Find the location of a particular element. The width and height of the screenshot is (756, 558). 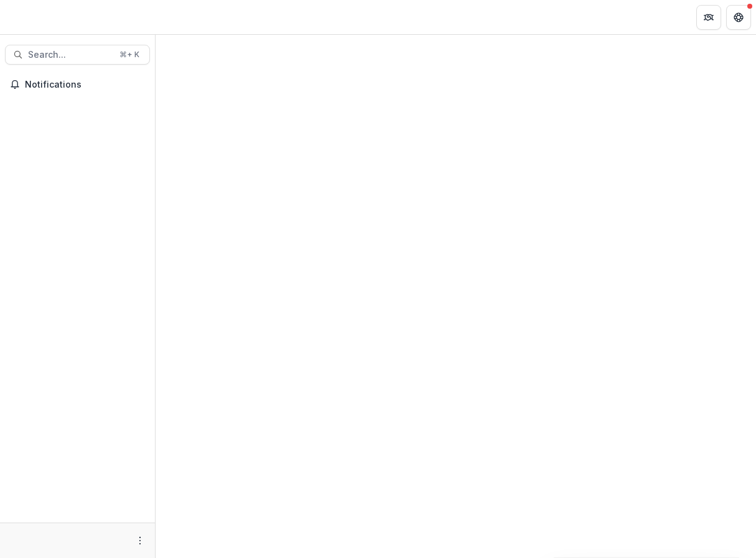

nav: breadcrumb is located at coordinates (187, 17).